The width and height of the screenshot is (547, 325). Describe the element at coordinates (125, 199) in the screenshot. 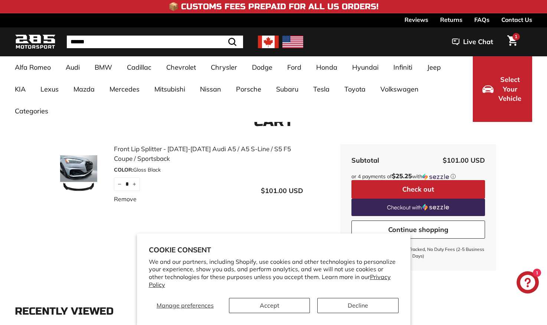

I see `a: Remove` at that location.